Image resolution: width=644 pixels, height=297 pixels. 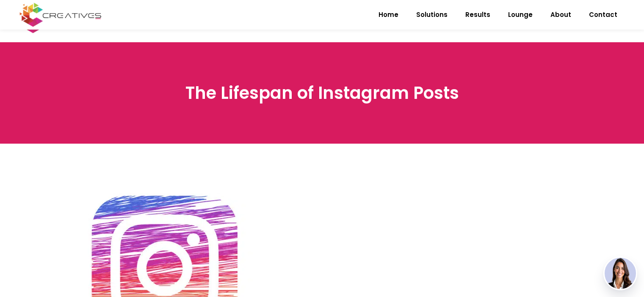 What do you see at coordinates (520, 15) in the screenshot?
I see `a: Lounge` at bounding box center [520, 15].